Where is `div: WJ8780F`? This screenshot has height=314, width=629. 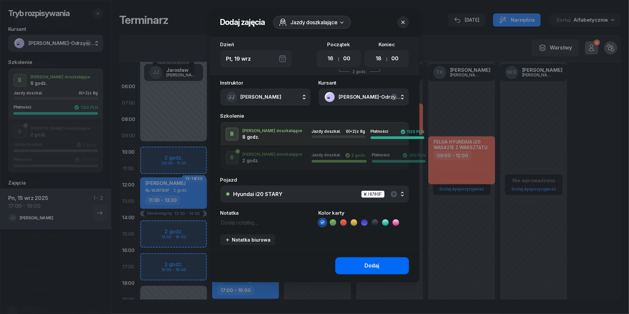
div: WJ8780F is located at coordinates (373, 194).